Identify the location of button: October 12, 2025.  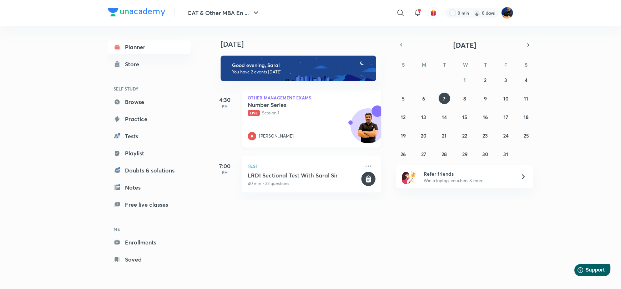
(403, 117).